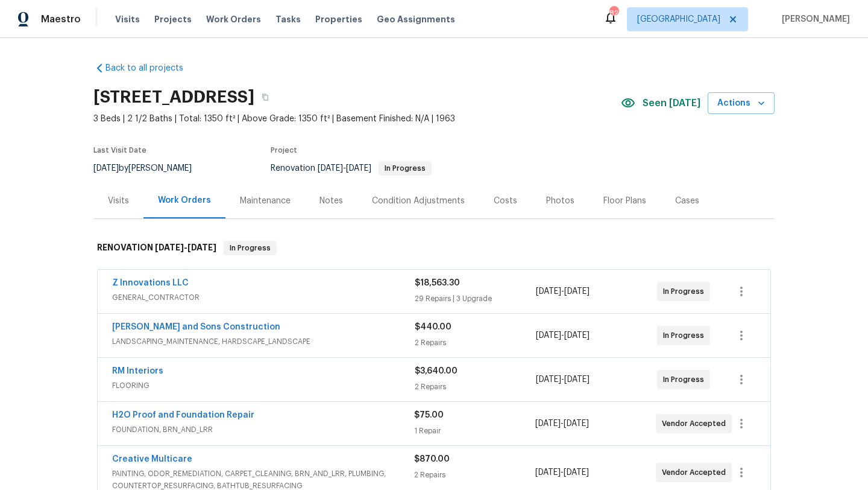 Image resolution: width=868 pixels, height=490 pixels. Describe the element at coordinates (263, 298) in the screenshot. I see `span: GENERAL_CONTRACTOR` at that location.